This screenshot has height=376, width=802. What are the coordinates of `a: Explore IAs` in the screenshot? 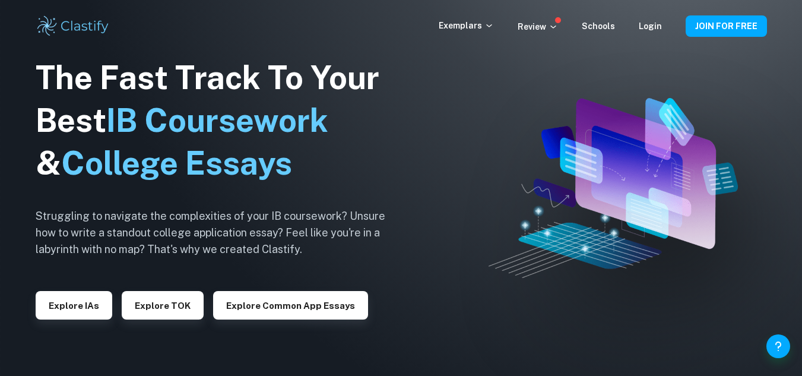 It's located at (74, 305).